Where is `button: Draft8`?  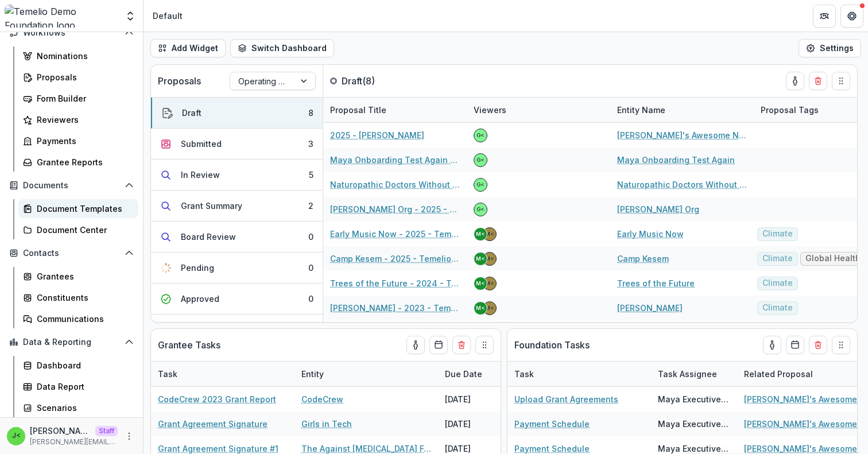
button: Draft8 is located at coordinates (237, 113).